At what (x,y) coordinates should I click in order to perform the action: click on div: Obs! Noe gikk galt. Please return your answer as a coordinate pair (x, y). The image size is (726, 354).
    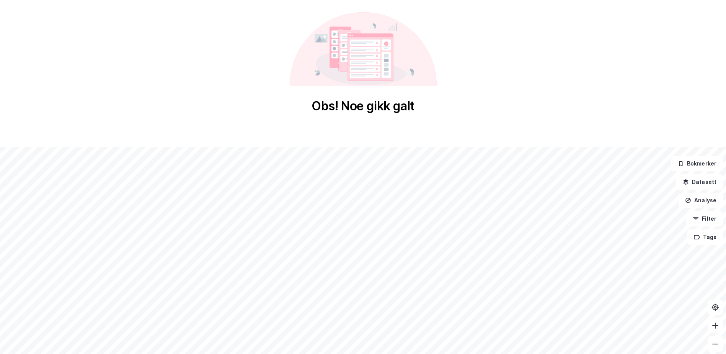
    Looking at the image, I should click on (363, 106).